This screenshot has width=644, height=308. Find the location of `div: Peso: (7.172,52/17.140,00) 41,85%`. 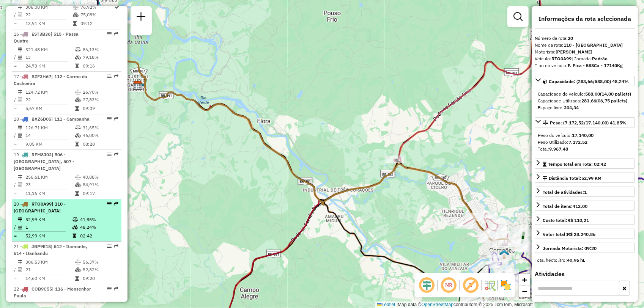

div: Peso: (7.172,52/17.140,00) 41,85% is located at coordinates (585, 142).